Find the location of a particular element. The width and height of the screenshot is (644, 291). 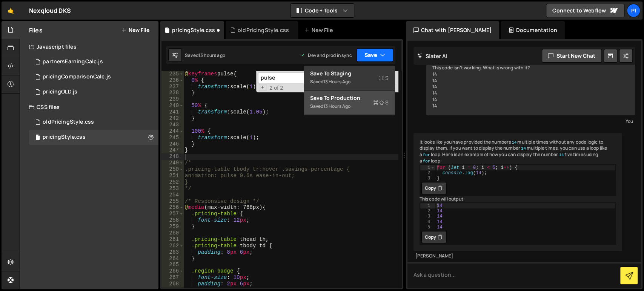

div: 264 is located at coordinates (172, 258).